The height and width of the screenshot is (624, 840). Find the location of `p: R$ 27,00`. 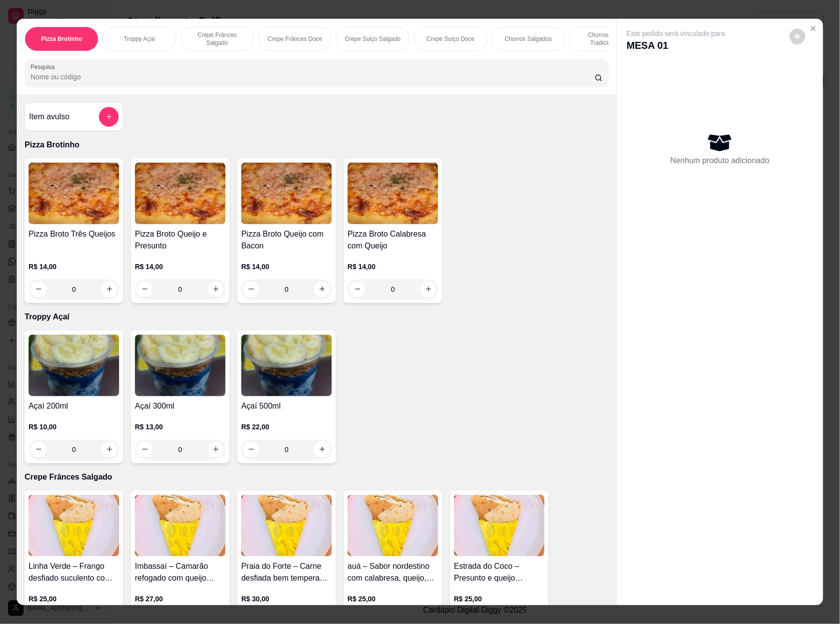

p: R$ 27,00 is located at coordinates (180, 598).